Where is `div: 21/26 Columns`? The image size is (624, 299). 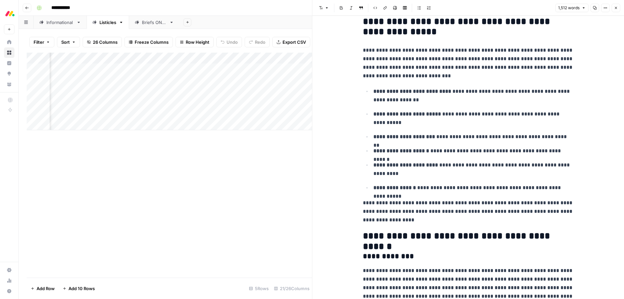
div: 21/26 Columns is located at coordinates (292, 289).